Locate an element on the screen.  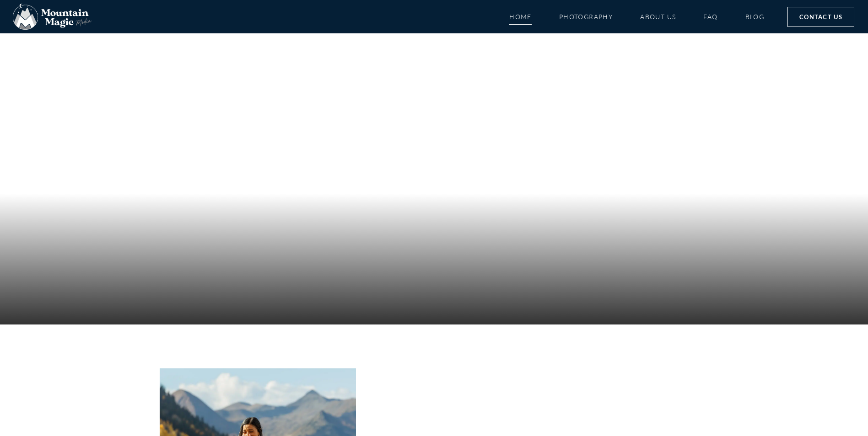
span: Contact Us is located at coordinates (820, 17).